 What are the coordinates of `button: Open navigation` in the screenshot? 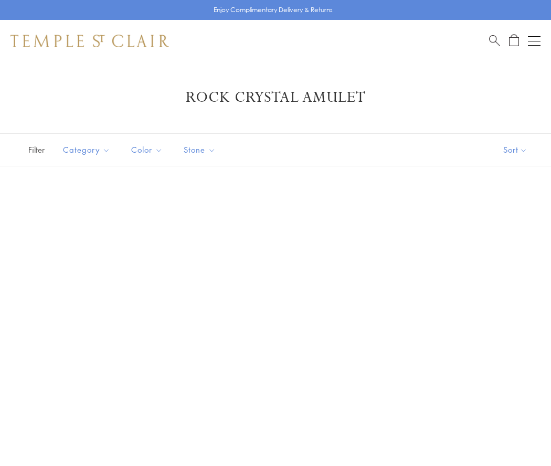 It's located at (534, 41).